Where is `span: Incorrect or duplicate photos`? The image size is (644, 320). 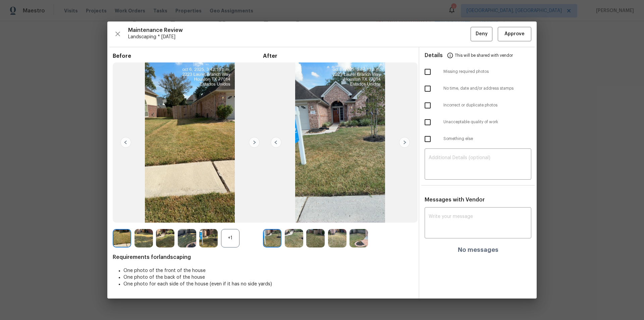
span: Incorrect or duplicate photos is located at coordinates (488, 105).